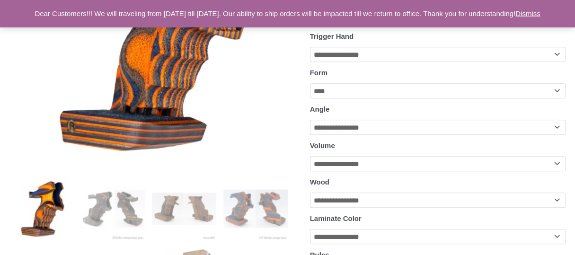 This screenshot has width=575, height=255. What do you see at coordinates (256, 209) in the screenshot?
I see `img: Rink Grip for Sport Pistol - Image 4` at bounding box center [256, 209].